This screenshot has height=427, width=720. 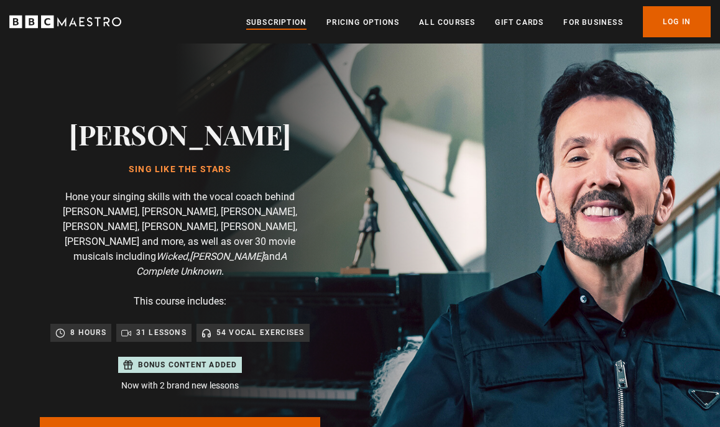 I want to click on i: Wicked, so click(x=172, y=256).